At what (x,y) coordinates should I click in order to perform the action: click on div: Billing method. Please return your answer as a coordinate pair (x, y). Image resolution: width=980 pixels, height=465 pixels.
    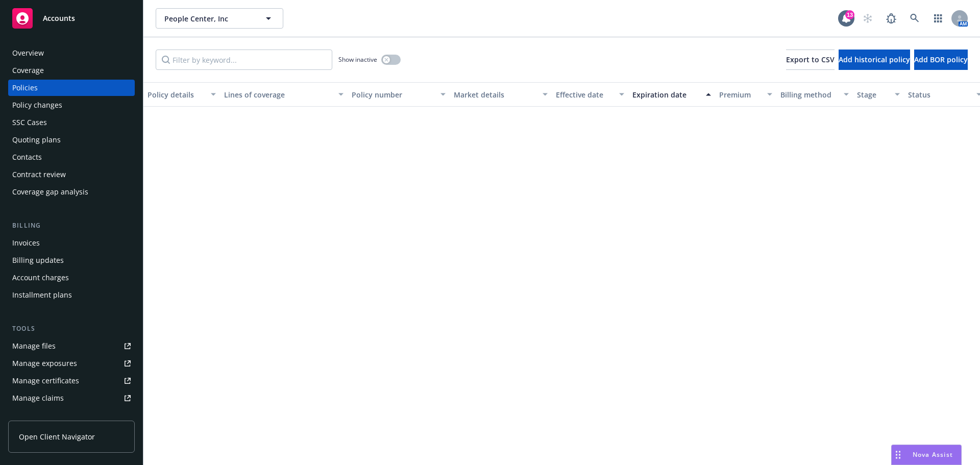
    Looking at the image, I should click on (810, 95).